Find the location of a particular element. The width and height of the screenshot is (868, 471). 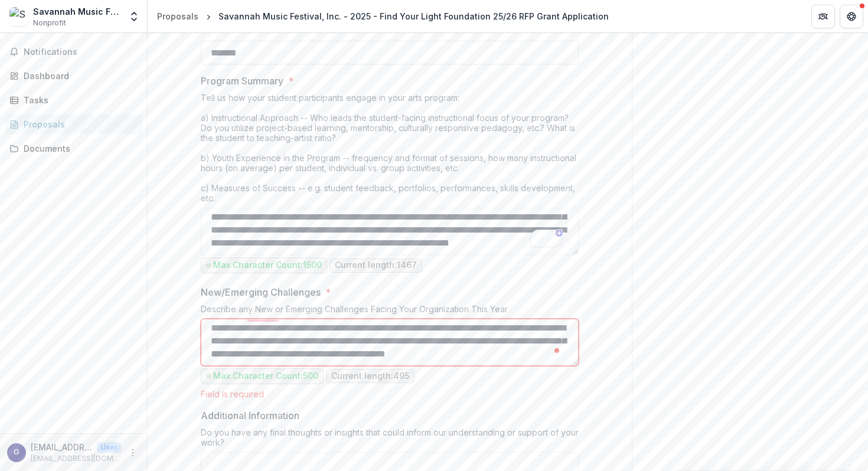

p: New/Emerging Challenges is located at coordinates (260, 292).